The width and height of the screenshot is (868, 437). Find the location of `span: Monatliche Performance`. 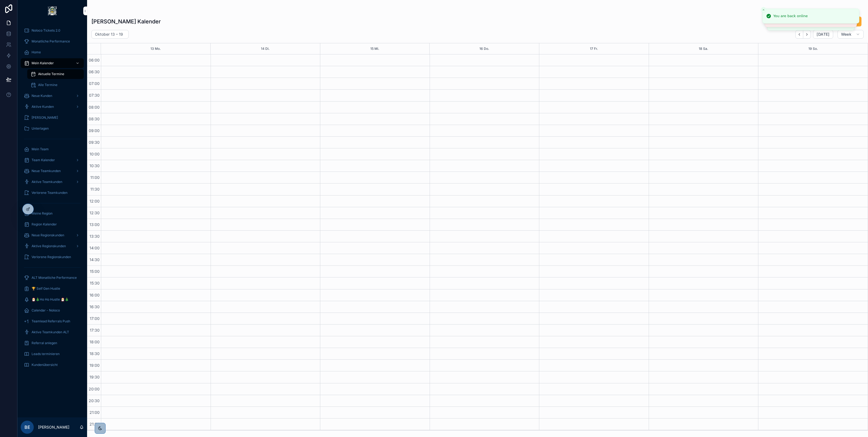

span: Monatliche Performance is located at coordinates (51, 41).